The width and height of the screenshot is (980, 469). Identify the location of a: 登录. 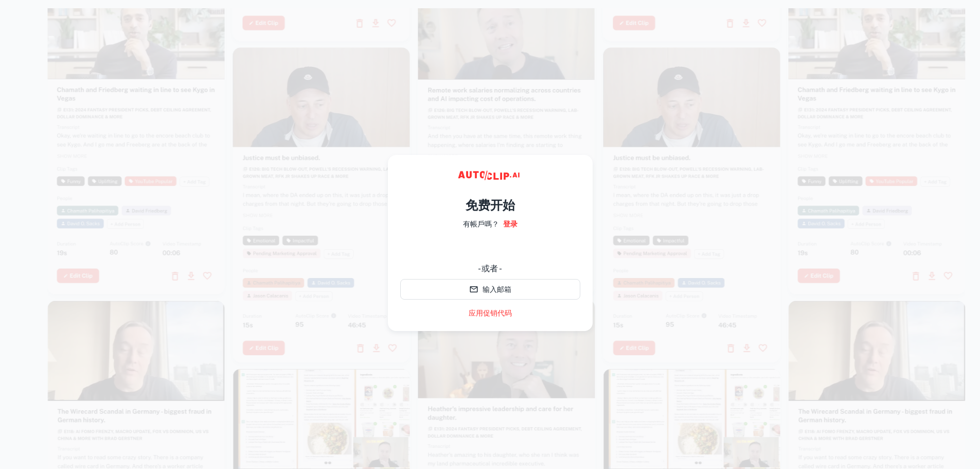
(510, 224).